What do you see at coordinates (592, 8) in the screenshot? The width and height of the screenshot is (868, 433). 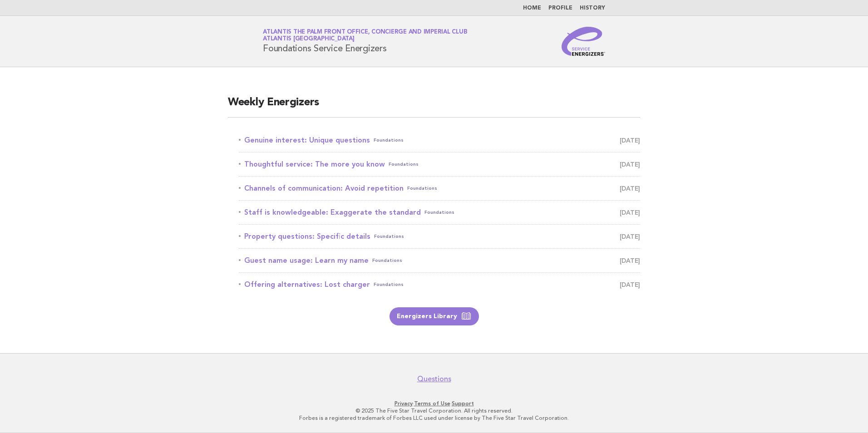 I see `a: History` at bounding box center [592, 8].